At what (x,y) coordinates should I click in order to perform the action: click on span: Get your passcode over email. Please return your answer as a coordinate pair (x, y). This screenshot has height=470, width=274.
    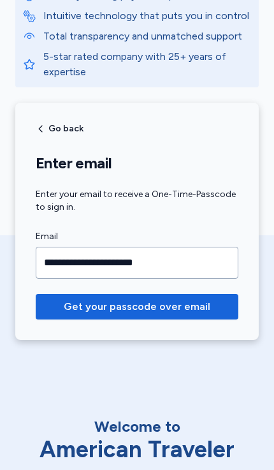
    Looking at the image, I should click on (137, 307).